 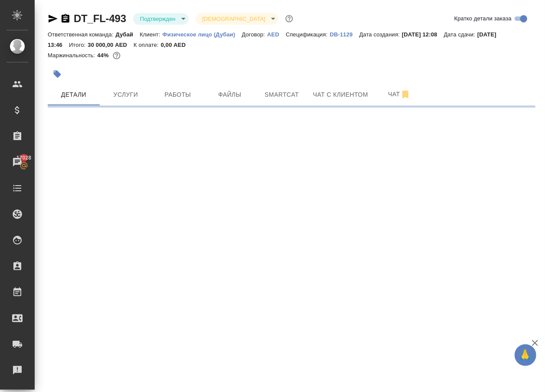 I want to click on p: 0,00 AED, so click(x=176, y=45).